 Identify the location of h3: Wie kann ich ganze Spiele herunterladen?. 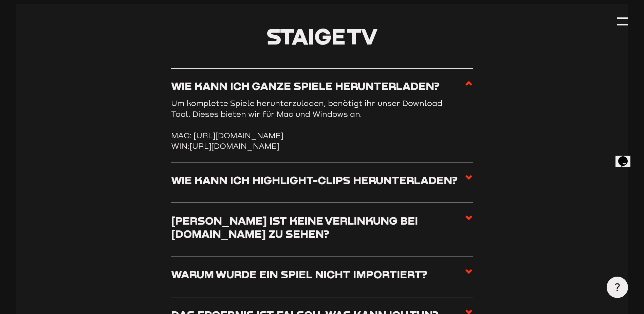
(305, 86).